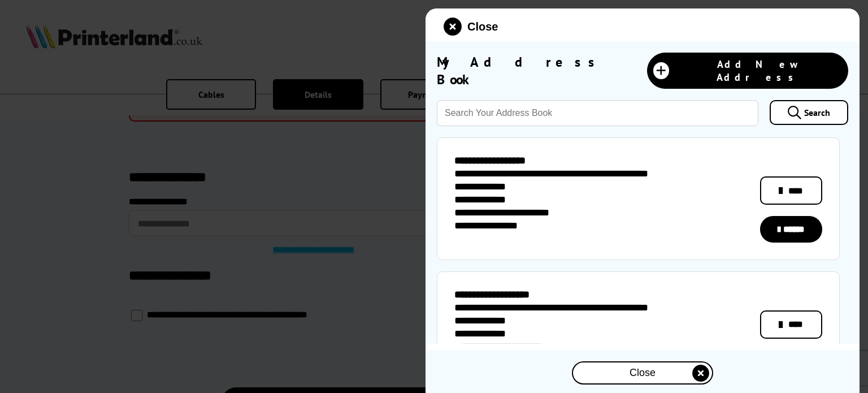  Describe the element at coordinates (542, 71) in the screenshot. I see `span: My Address Book` at that location.